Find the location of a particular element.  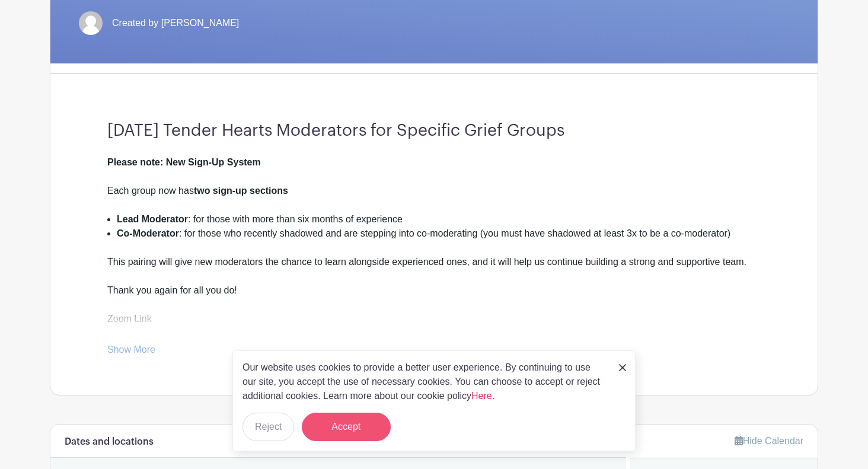

a: Hide Calendar is located at coordinates (769, 440).